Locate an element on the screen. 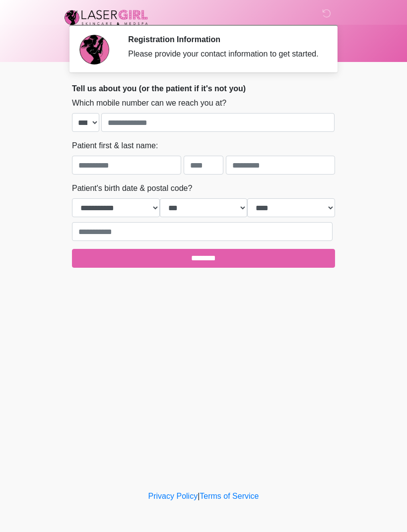  img: Agent Avatar is located at coordinates (94, 49).